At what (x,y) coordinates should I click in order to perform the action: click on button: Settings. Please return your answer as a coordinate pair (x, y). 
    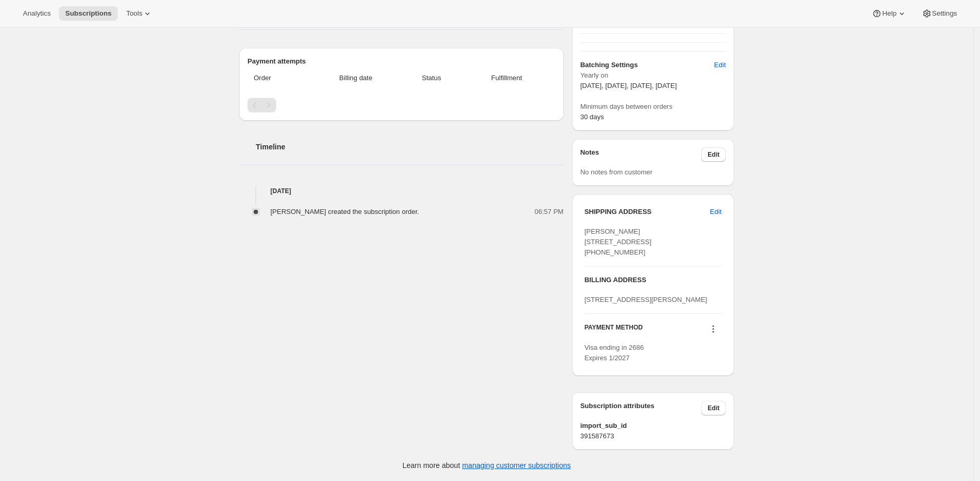
    Looking at the image, I should click on (939, 13).